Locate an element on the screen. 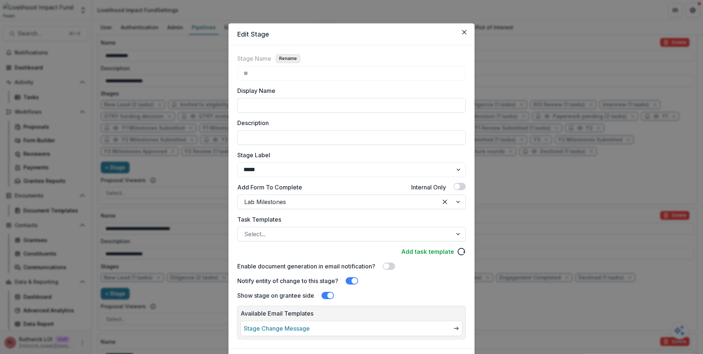 This screenshot has width=703, height=354. label: Add Form To Complete is located at coordinates (269, 187).